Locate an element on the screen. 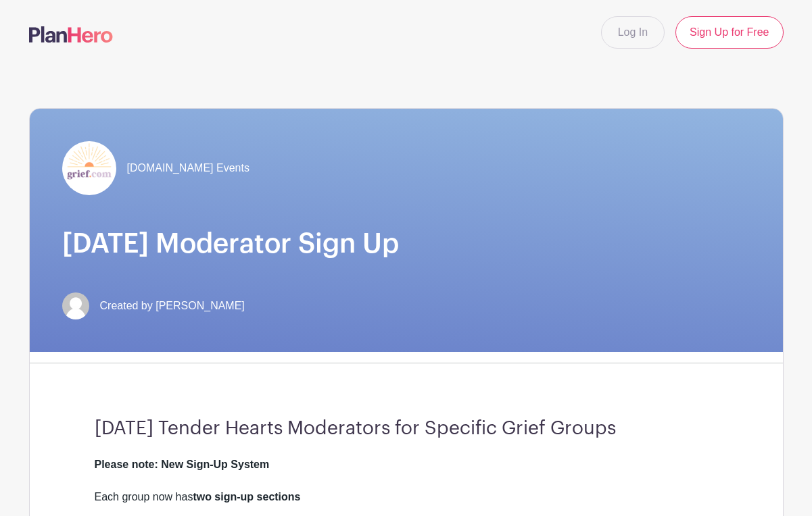  strong: two sign-up sections is located at coordinates (246, 497).